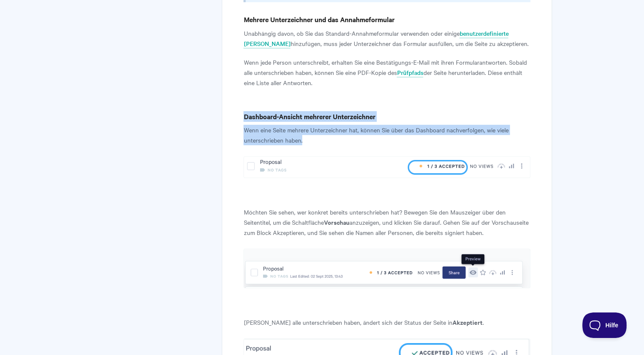  Describe the element at coordinates (387, 167) in the screenshot. I see `img: file-kszG5dWVzj.png` at that location.